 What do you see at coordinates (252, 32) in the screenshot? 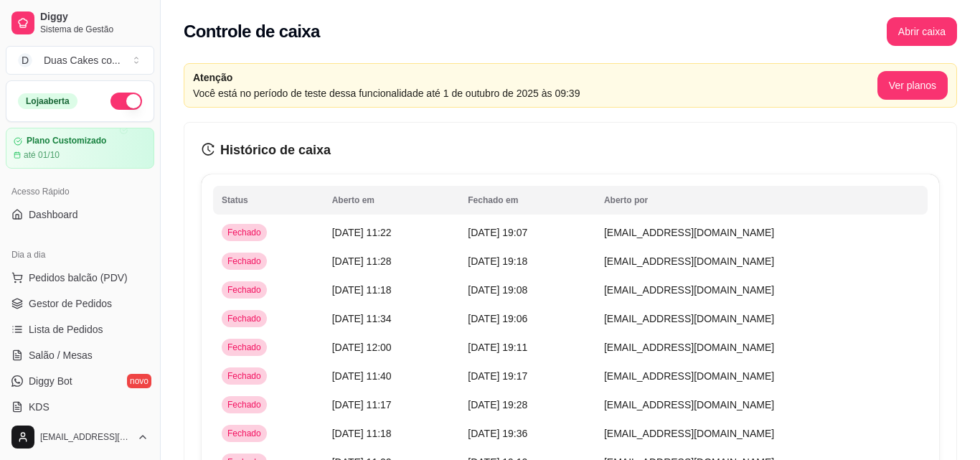
I see `h2: Controle de caixa` at bounding box center [252, 32].